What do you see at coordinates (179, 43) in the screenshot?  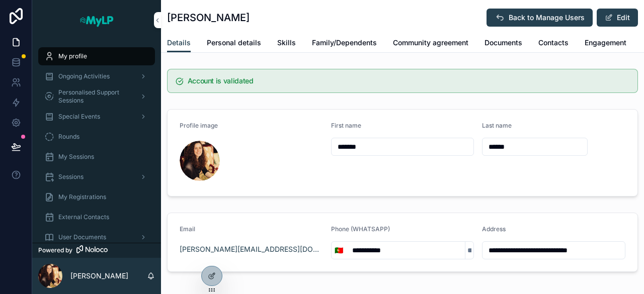 I see `a: Details` at bounding box center [179, 43].